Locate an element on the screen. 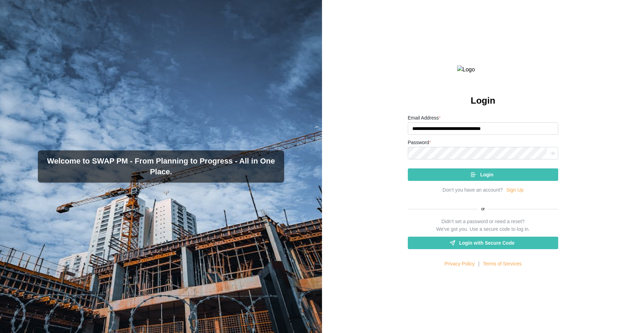 The width and height of the screenshot is (644, 333). a: Terms of Services is located at coordinates (502, 264).